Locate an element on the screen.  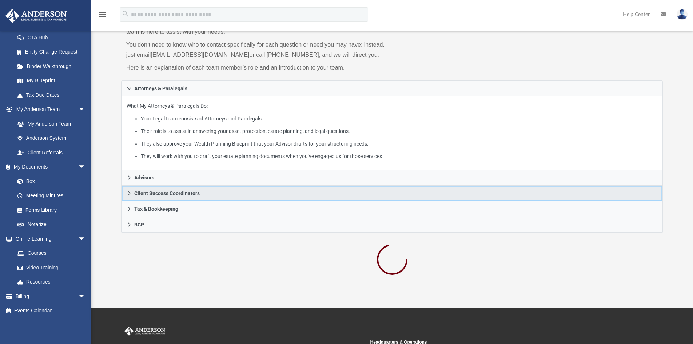
li: Your Legal team consists of Attorneys and Paralegals. is located at coordinates (399, 119).